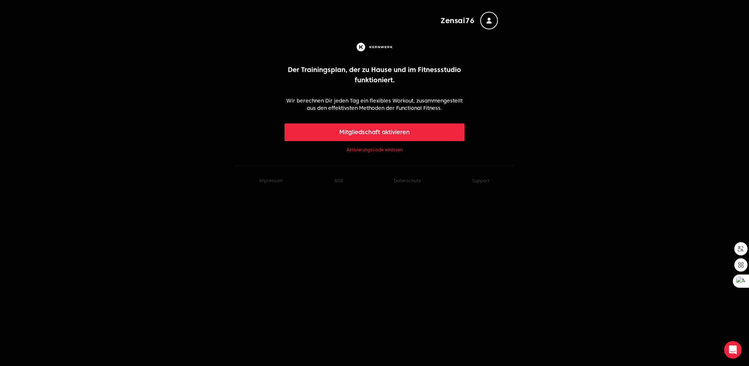  I want to click on a: AGB, so click(338, 180).